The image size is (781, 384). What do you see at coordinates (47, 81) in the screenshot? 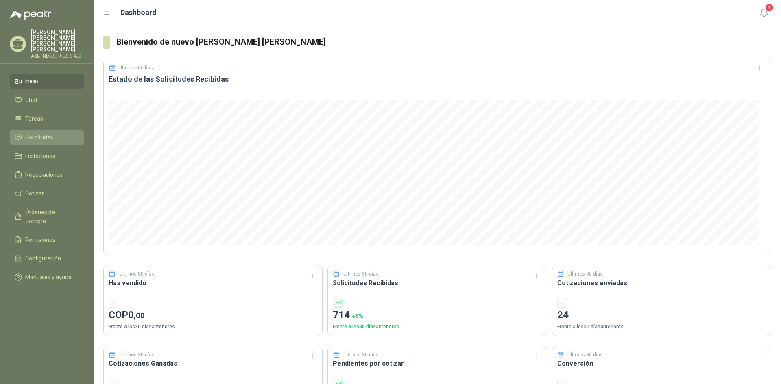
I see `a: Inicio` at bounding box center [47, 81].